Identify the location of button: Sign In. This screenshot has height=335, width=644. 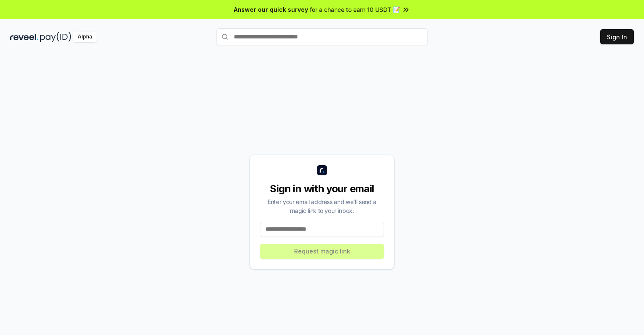
(617, 37).